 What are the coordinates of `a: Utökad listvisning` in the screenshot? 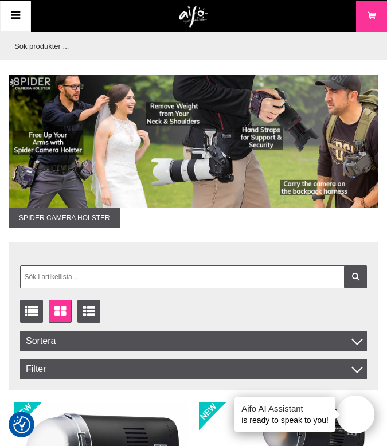 It's located at (89, 311).